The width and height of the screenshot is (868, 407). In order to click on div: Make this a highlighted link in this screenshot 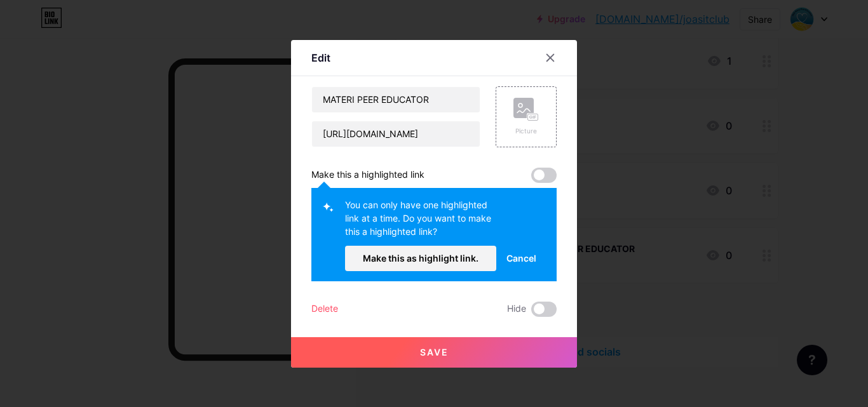, I will do `click(368, 175)`.